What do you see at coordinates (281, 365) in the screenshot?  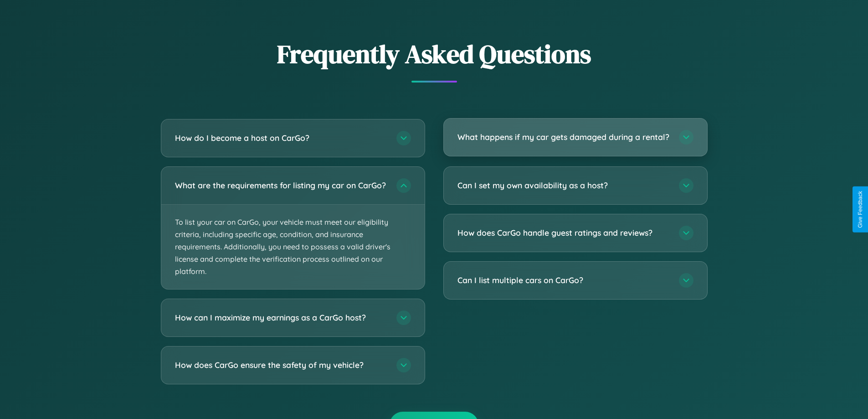 I see `h3: How does CarGo ensure the safety of my vehicle?` at bounding box center [281, 365].